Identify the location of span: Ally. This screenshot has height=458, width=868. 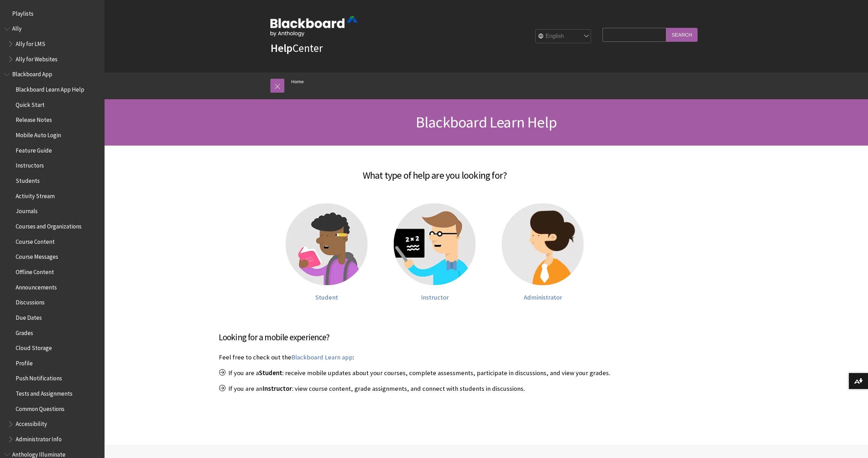
(17, 27).